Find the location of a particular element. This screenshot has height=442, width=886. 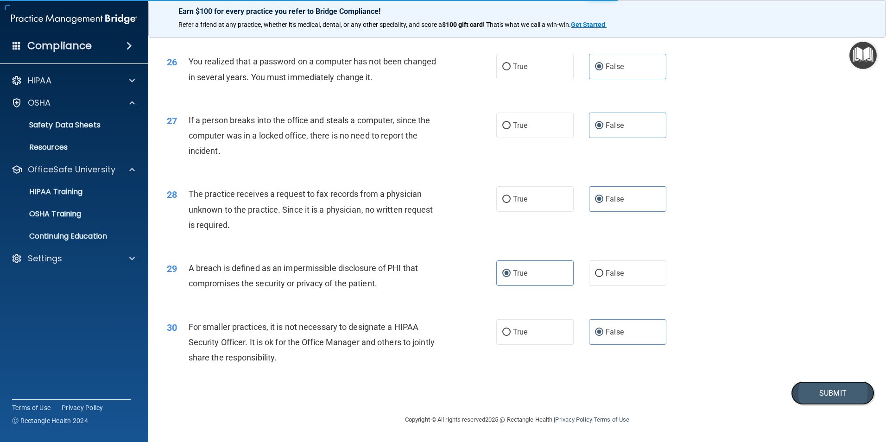

p: Settings is located at coordinates (45, 258).